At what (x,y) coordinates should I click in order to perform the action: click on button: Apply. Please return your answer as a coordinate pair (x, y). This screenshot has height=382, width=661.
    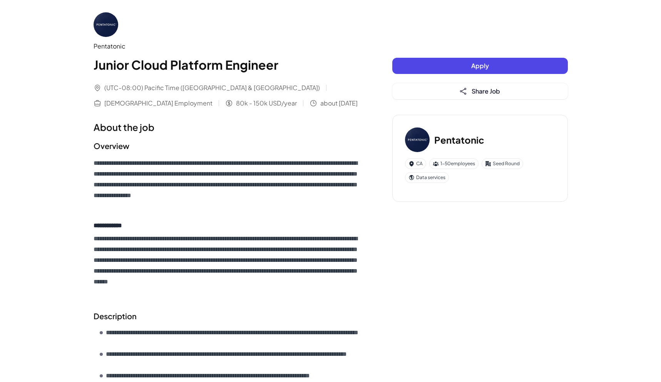
    Looking at the image, I should click on (480, 66).